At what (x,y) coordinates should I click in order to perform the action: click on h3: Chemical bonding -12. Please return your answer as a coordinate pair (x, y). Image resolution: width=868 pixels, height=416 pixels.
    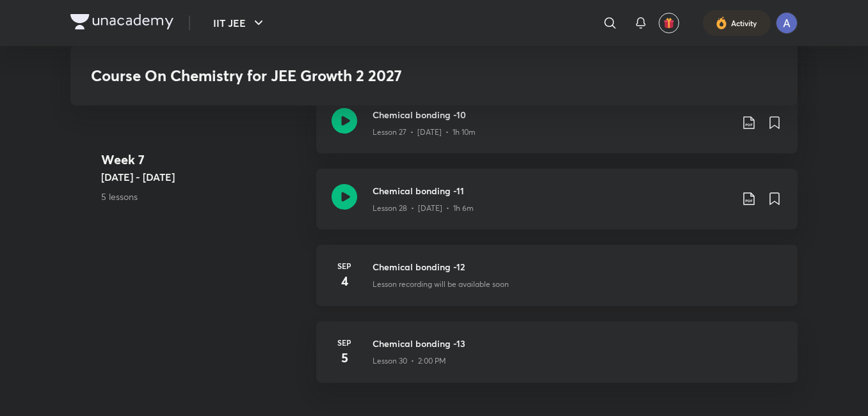
    Looking at the image, I should click on (578, 266).